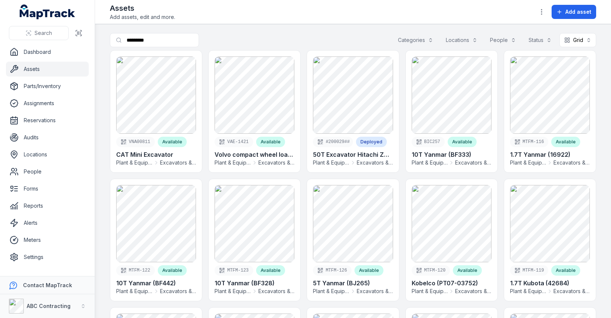 Image resolution: width=611 pixels, height=318 pixels. What do you see at coordinates (47, 189) in the screenshot?
I see `a: Forms` at bounding box center [47, 189].